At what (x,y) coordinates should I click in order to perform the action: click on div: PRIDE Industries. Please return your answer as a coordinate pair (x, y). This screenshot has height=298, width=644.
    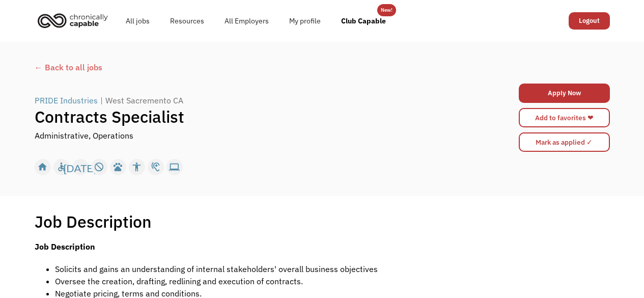
    Looking at the image, I should click on (67, 101).